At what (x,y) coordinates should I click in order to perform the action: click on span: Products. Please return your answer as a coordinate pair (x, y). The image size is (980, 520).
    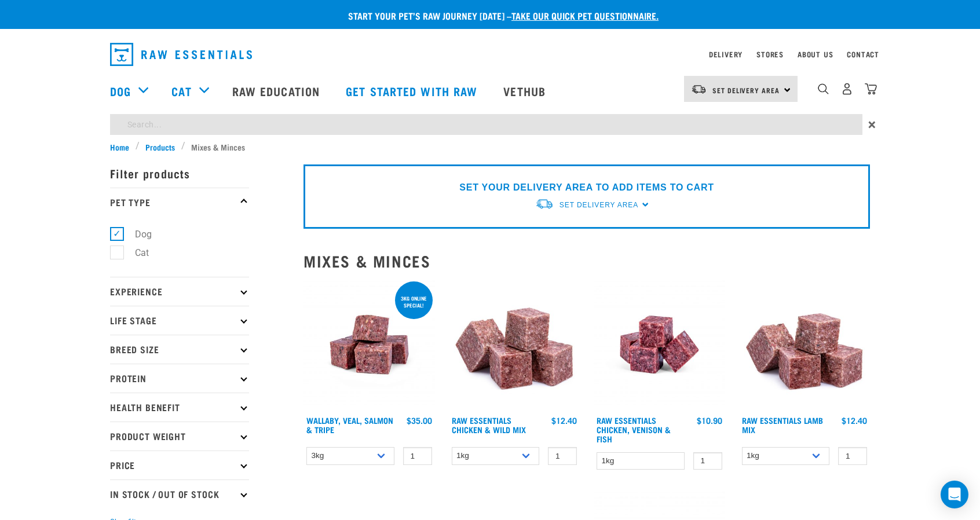
    Looking at the image, I should click on (160, 147).